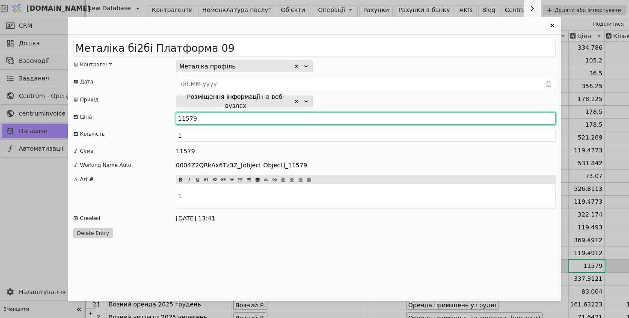 The width and height of the screenshot is (629, 318). I want to click on div: Металіка профіль, so click(207, 66).